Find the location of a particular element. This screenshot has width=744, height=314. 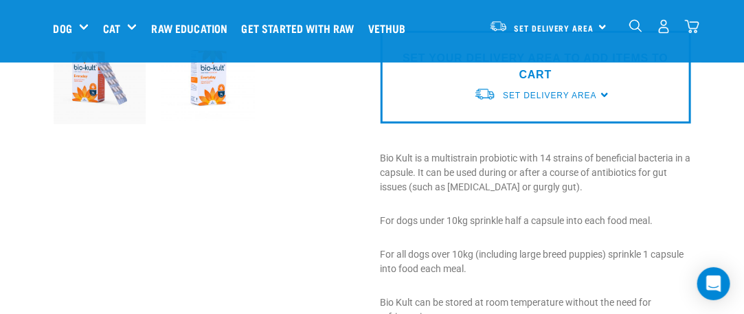

p: Bio Kult is a multistrain probiotic with 14 strains of beneficial bacteria in a capsule. It can b... is located at coordinates (536, 173).